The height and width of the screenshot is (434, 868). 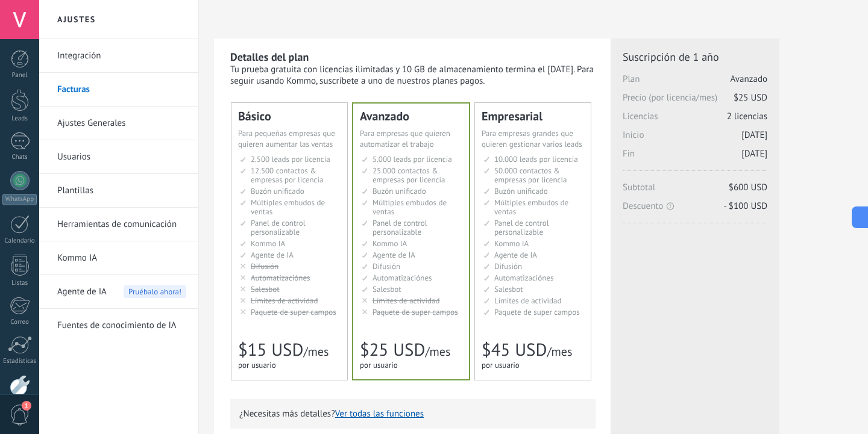 What do you see at coordinates (122, 225) in the screenshot?
I see `a: Herramientas de comunicación` at bounding box center [122, 225].